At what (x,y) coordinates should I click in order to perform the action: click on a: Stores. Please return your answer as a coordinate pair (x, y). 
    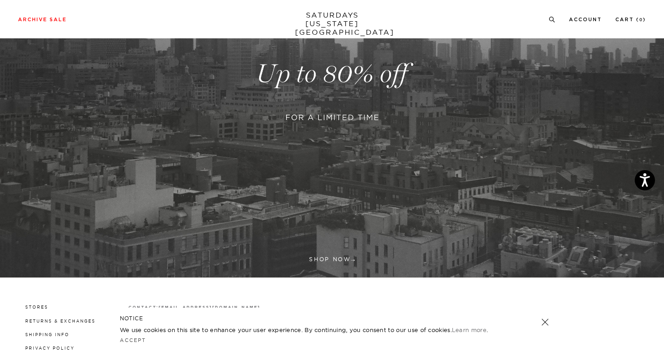
    Looking at the image, I should click on (36, 306).